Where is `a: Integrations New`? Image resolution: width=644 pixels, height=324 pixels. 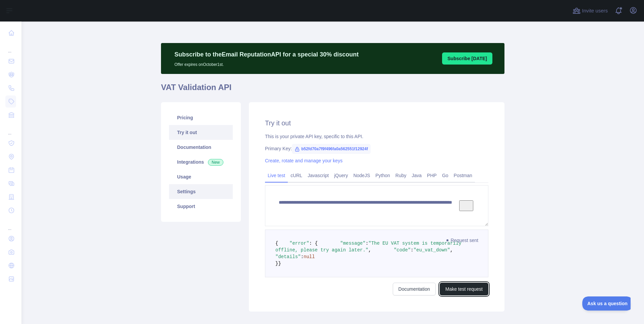
a: Integrations New is located at coordinates (201, 162).